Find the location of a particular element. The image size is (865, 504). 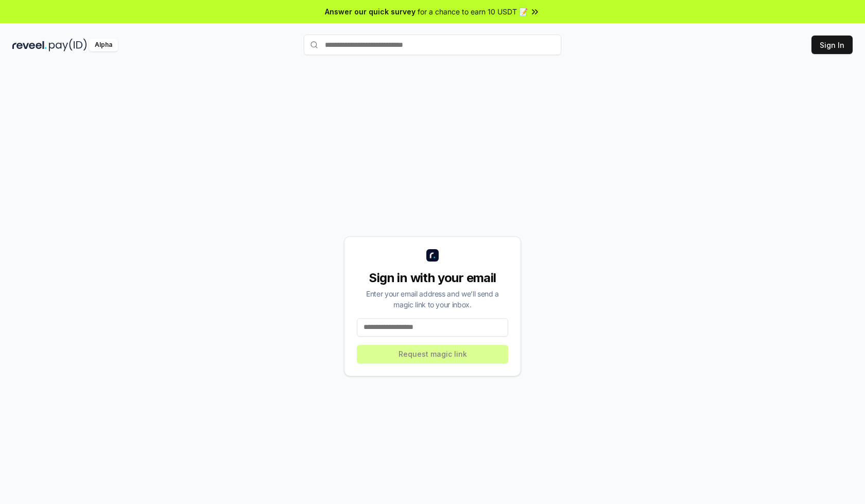

img: pay_id is located at coordinates (68, 45).